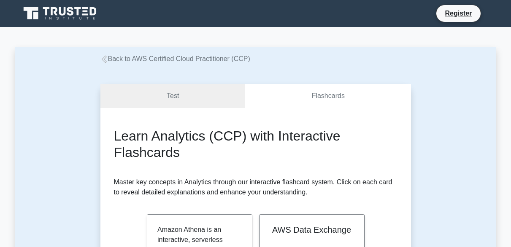 This screenshot has height=247, width=511. Describe the element at coordinates (175, 59) in the screenshot. I see `a: Back to AWS Certified Cloud Practitioner (CCP)` at that location.